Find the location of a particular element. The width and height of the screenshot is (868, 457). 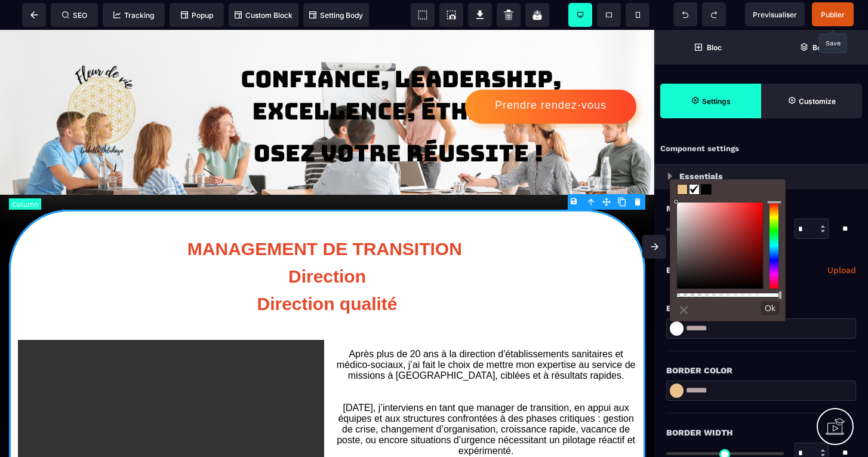

span: rgb(0, 0, 0) is located at coordinates (706, 189).